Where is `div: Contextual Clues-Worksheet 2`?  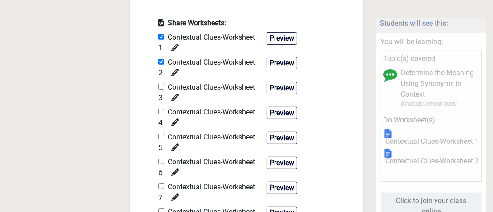 div: Contextual Clues-Worksheet 2 is located at coordinates (209, 68).